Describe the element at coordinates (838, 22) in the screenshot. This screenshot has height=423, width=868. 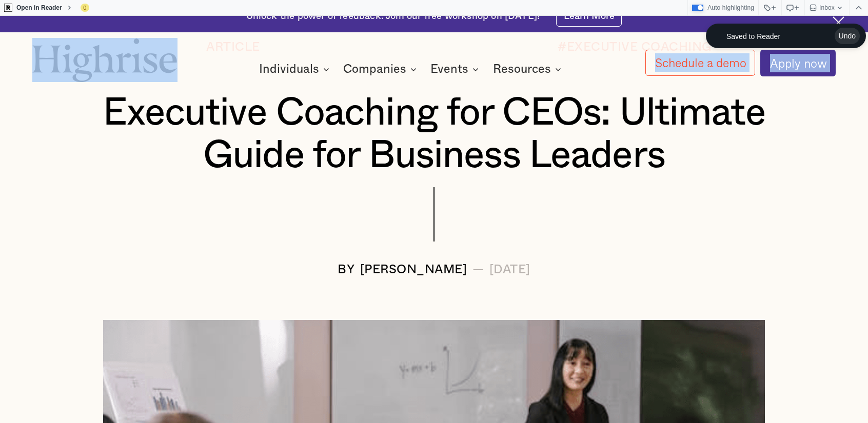
I see `img: Cross icon` at that location.